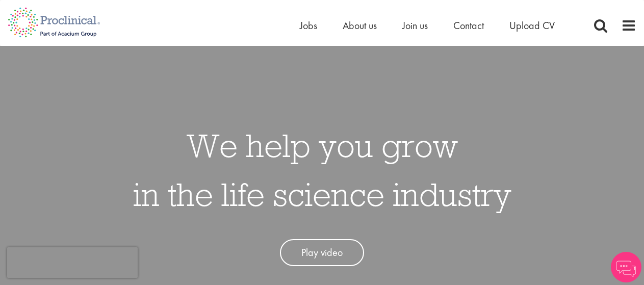 Image resolution: width=644 pixels, height=285 pixels. What do you see at coordinates (323, 170) in the screenshot?
I see `h1: We help you grow in the life science industry` at bounding box center [323, 170].